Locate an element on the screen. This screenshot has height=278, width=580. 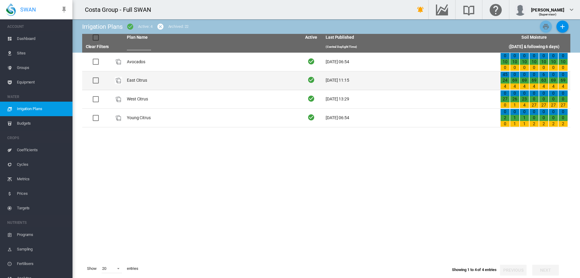
md-icon: icon-cancel is located at coordinates (160, 27).